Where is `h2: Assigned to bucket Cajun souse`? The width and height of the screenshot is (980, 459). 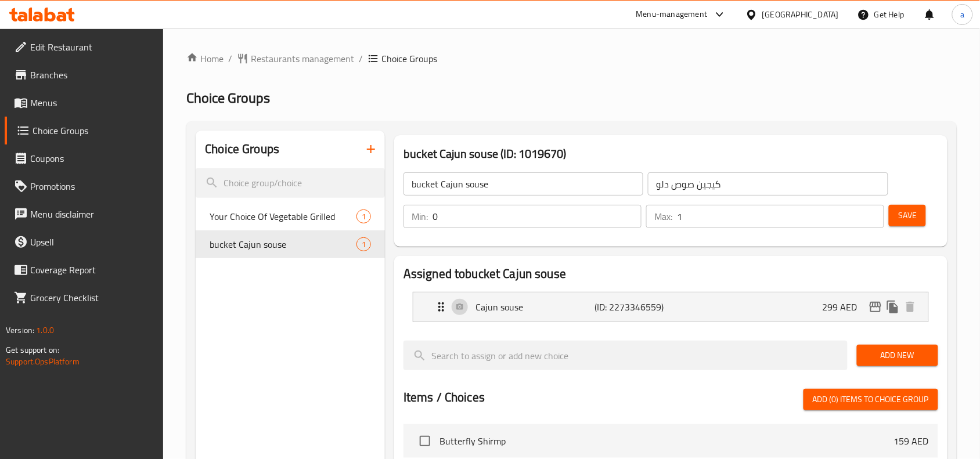
h2: Assigned to bucket Cajun souse is located at coordinates (670, 274).